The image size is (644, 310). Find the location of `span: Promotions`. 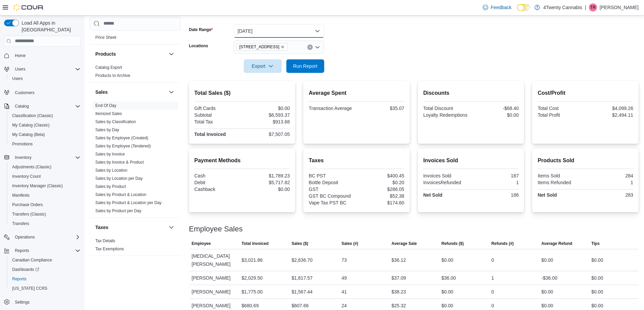

span: Promotions is located at coordinates (22, 144).